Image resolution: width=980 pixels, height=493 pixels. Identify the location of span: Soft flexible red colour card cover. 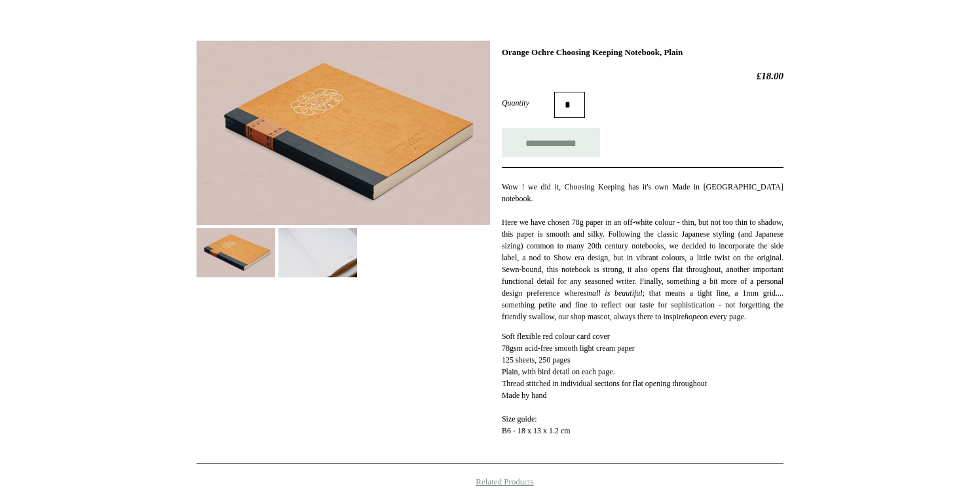
(556, 336).